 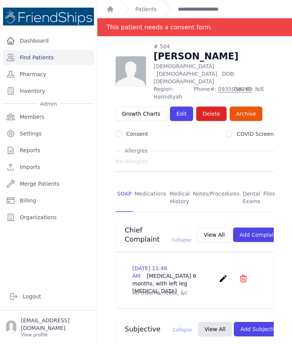 What do you see at coordinates (181, 114) in the screenshot?
I see `a: Edit` at bounding box center [181, 114].